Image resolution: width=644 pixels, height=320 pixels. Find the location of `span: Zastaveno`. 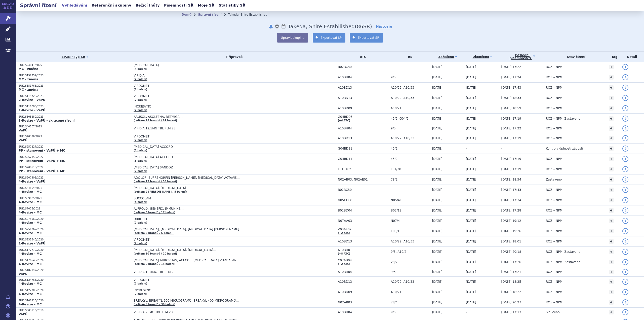

span: Zastaveno is located at coordinates (554, 179).